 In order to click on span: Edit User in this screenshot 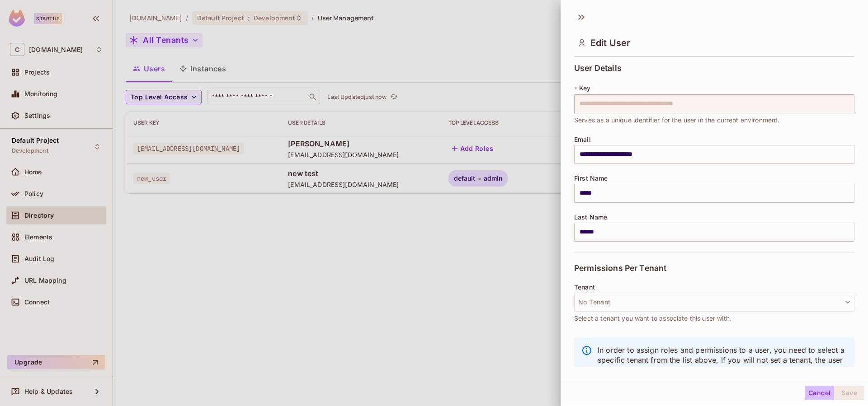, I will do `click(610, 43)`.